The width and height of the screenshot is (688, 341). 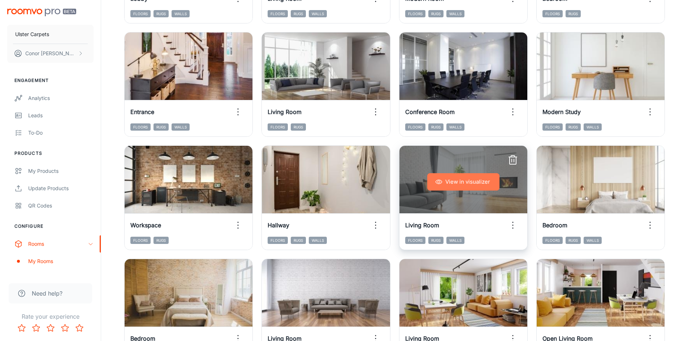 I want to click on h6: Conference Room, so click(x=430, y=112).